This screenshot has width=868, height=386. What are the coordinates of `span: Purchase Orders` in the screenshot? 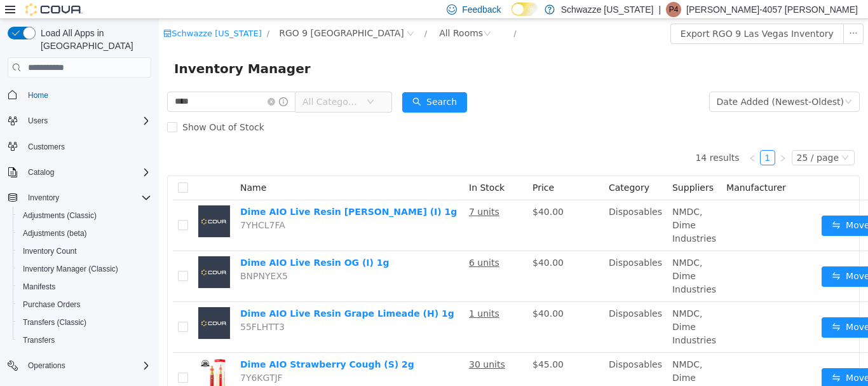 It's located at (84, 305).